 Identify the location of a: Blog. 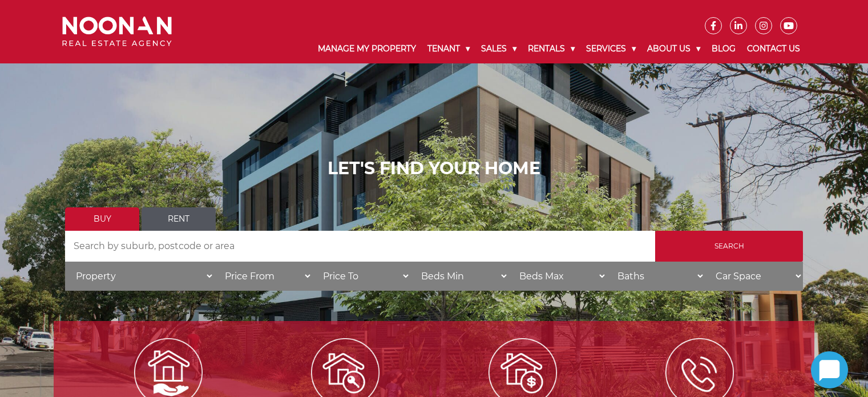
(724, 48).